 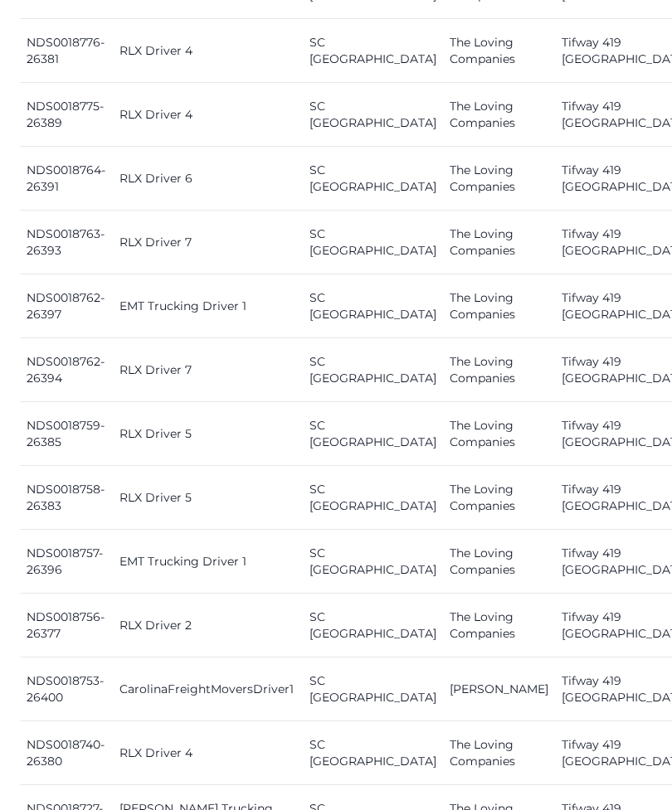 I want to click on td: RLX Driver 6, so click(x=207, y=178).